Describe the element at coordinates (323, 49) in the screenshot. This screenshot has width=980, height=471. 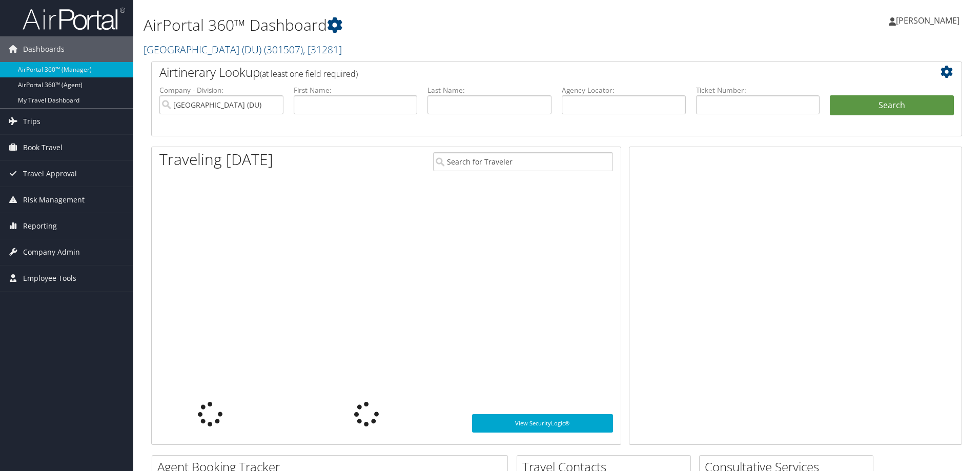
I see `span: , [ 31281 ]` at that location.